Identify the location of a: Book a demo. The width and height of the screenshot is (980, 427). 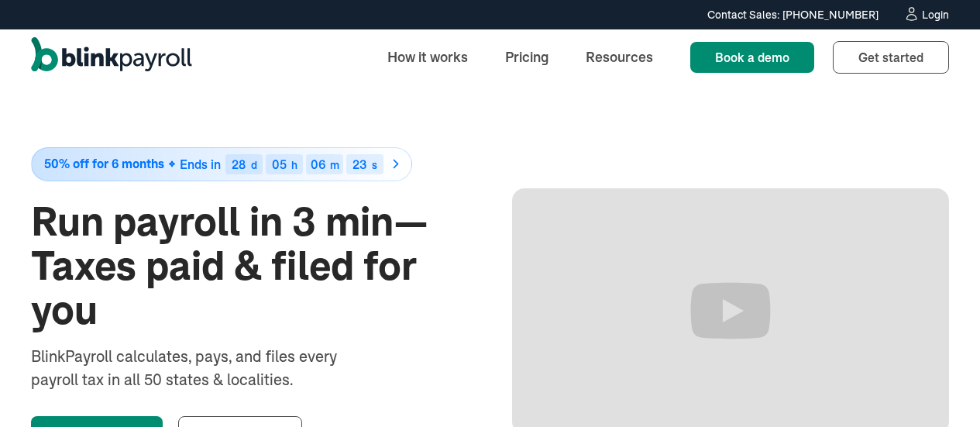
(752, 58).